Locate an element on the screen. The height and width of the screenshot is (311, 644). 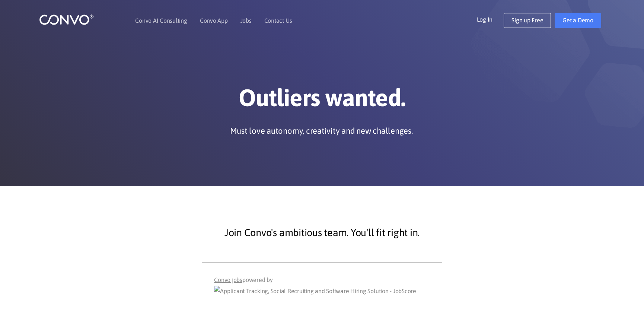
a: Convo jobs is located at coordinates (228, 280).